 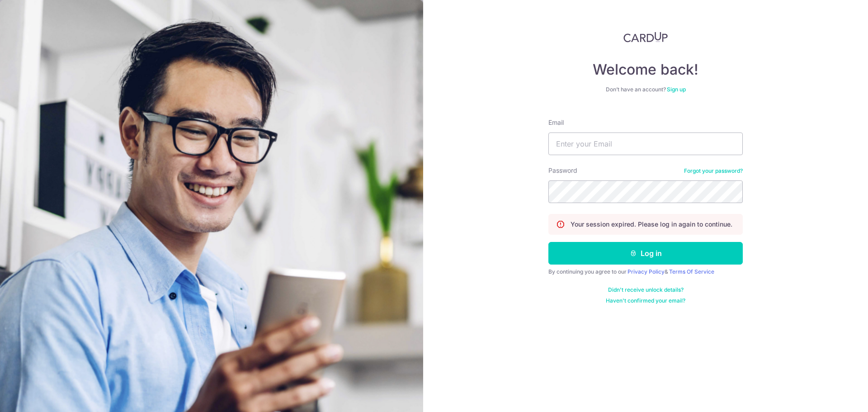 I want to click on h4: Welcome back!, so click(x=646, y=70).